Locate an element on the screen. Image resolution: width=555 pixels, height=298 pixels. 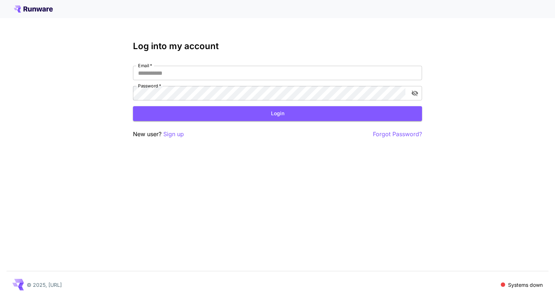
button: Sign up is located at coordinates (173, 134).